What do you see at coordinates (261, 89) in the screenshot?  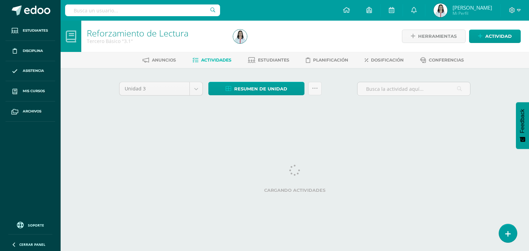 I see `span: Resumen de unidad` at bounding box center [261, 89].